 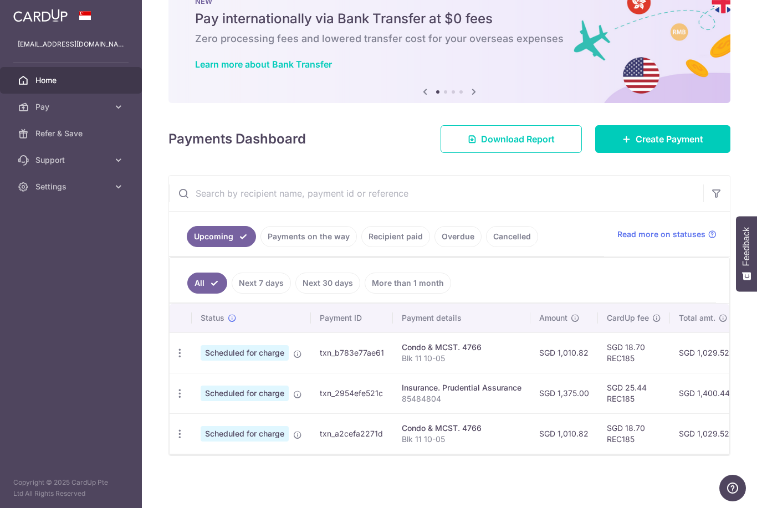 What do you see at coordinates (261, 283) in the screenshot?
I see `a: Next 7 days` at bounding box center [261, 283].